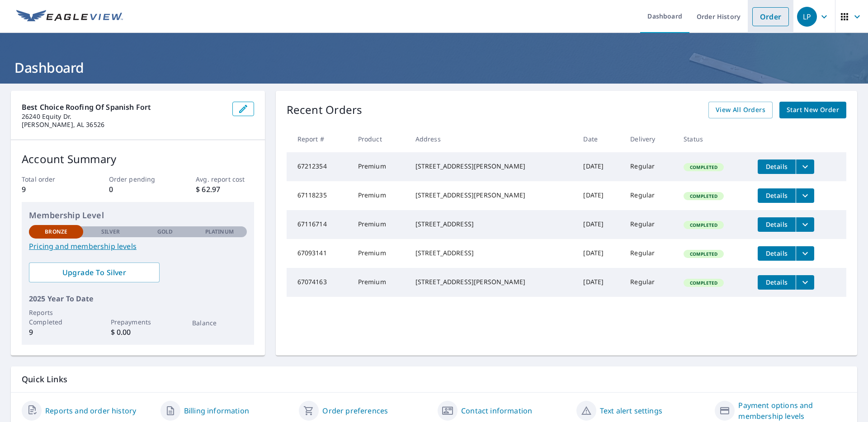 This screenshot has width=868, height=422. What do you see at coordinates (599, 139) in the screenshot?
I see `th: Date` at bounding box center [599, 139].